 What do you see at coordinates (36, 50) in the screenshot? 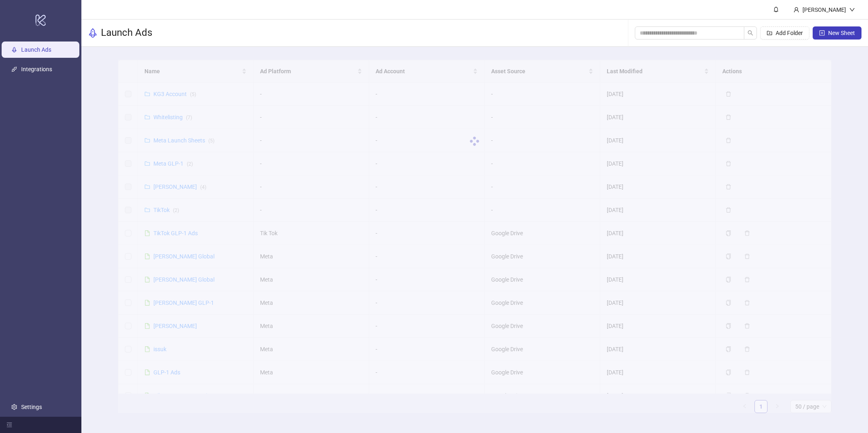
I see `a: Launch Ads` at bounding box center [36, 50].